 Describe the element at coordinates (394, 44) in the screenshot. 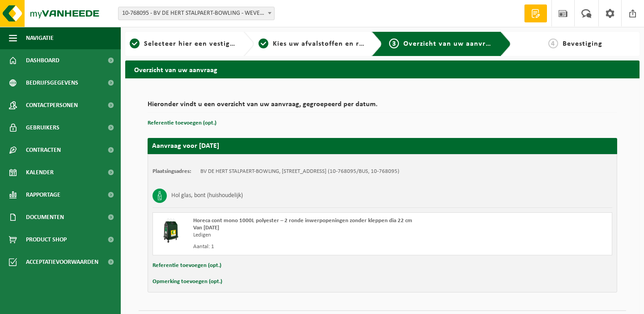

I see `span: 3` at that location.